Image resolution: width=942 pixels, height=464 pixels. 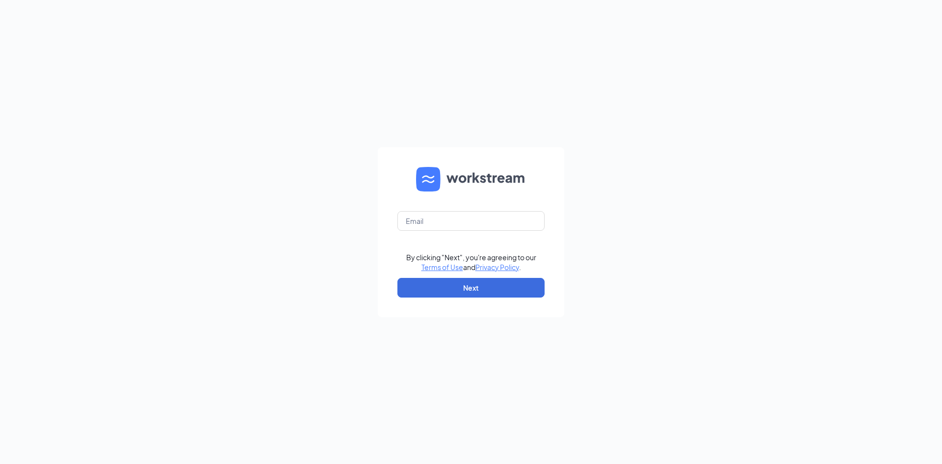 I want to click on input: Email, so click(x=471, y=221).